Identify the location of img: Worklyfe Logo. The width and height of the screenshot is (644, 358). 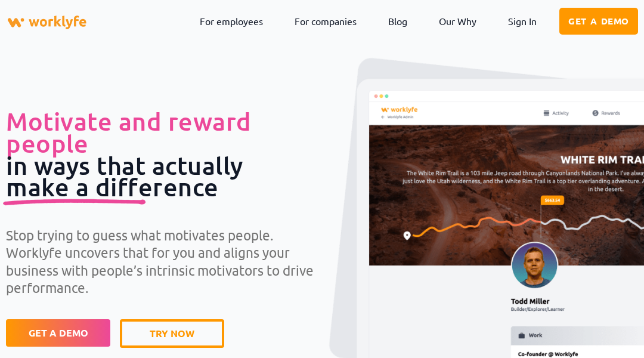
(47, 22).